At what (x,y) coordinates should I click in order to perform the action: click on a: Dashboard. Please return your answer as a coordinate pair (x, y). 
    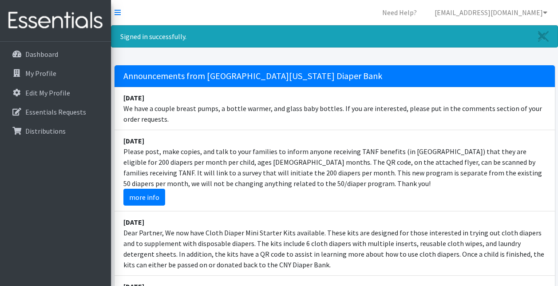
    Looking at the image, I should click on (55, 54).